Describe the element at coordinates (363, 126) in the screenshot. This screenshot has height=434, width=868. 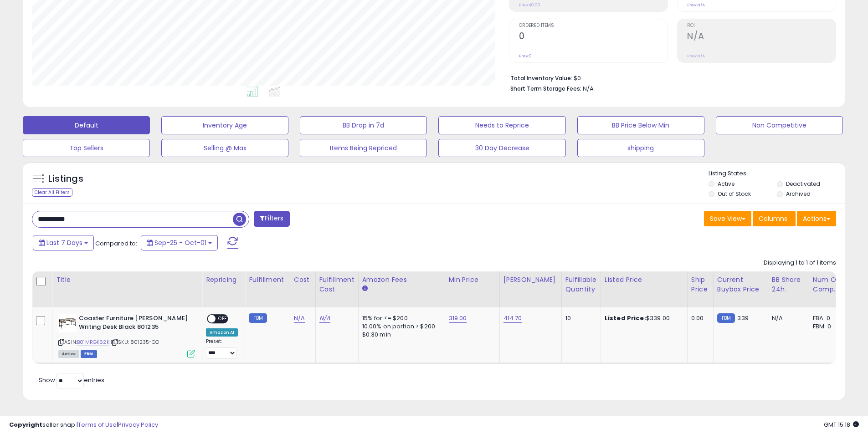
I see `button: BB Drop in 7d` at that location.